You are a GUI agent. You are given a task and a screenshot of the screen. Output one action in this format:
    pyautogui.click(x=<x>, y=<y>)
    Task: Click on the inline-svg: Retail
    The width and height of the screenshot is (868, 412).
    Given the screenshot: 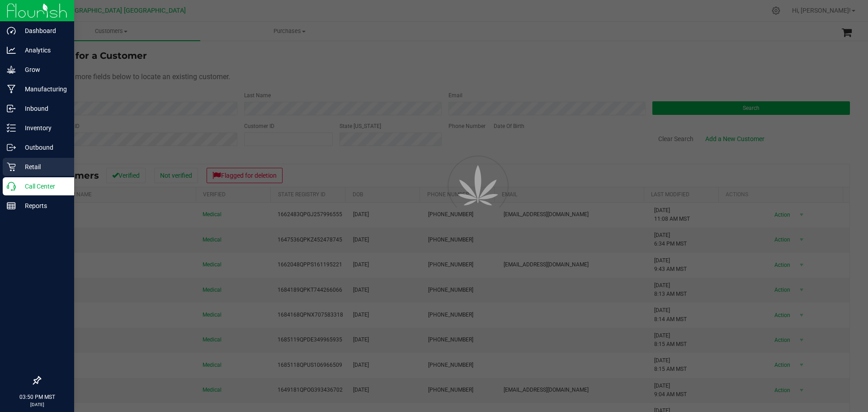 What is the action you would take?
    pyautogui.click(x=11, y=167)
    